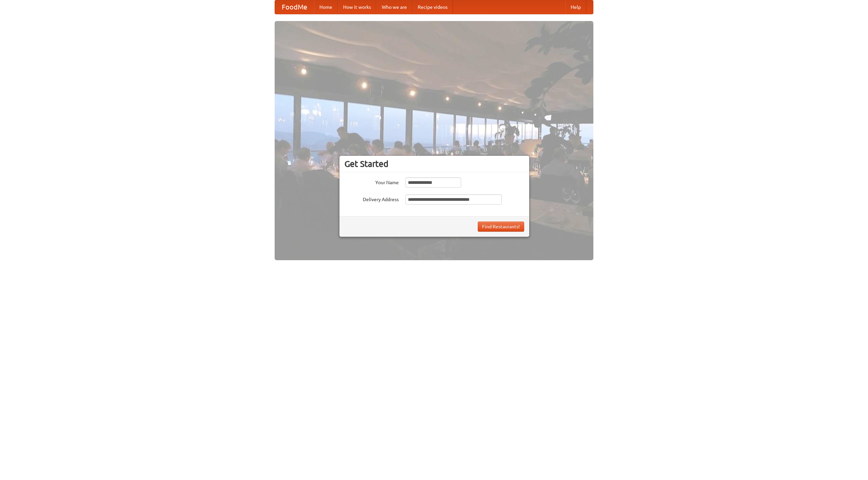 The height and width of the screenshot is (480, 868). I want to click on h3: Get Started, so click(434, 164).